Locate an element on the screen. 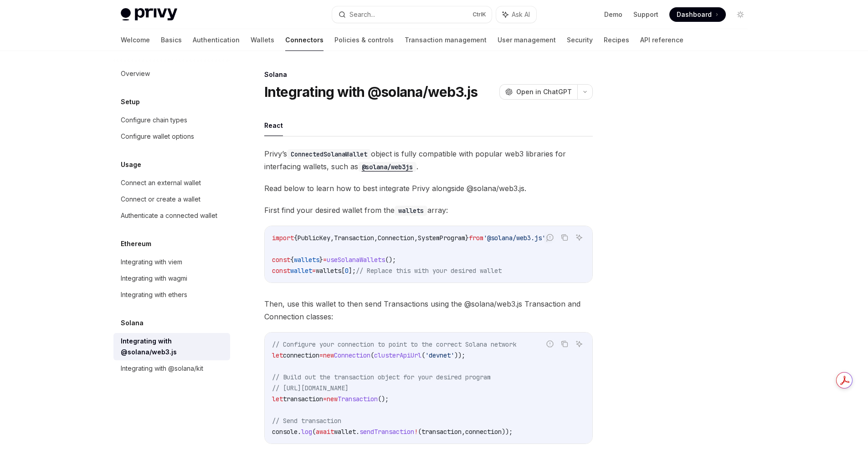 The height and width of the screenshot is (469, 868). a: Policies & controls is located at coordinates (364, 40).